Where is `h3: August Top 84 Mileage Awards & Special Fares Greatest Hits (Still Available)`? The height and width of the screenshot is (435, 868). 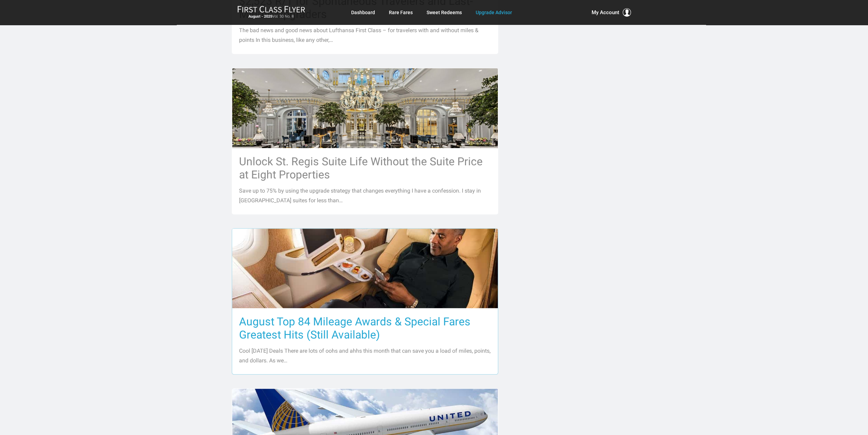
h3: August Top 84 Mileage Awards & Special Fares Greatest Hits (Still Available) is located at coordinates (365, 328).